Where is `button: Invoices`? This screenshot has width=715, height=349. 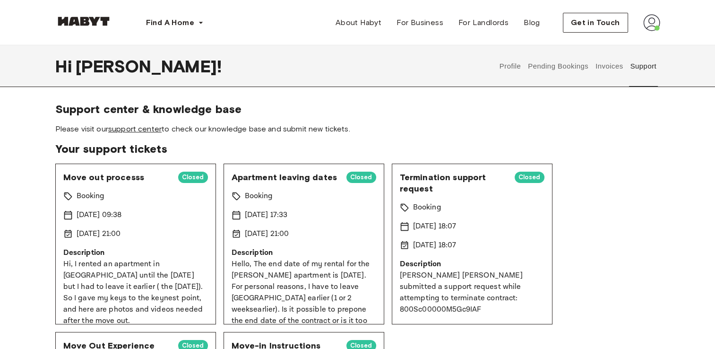
button: Invoices is located at coordinates (609, 66).